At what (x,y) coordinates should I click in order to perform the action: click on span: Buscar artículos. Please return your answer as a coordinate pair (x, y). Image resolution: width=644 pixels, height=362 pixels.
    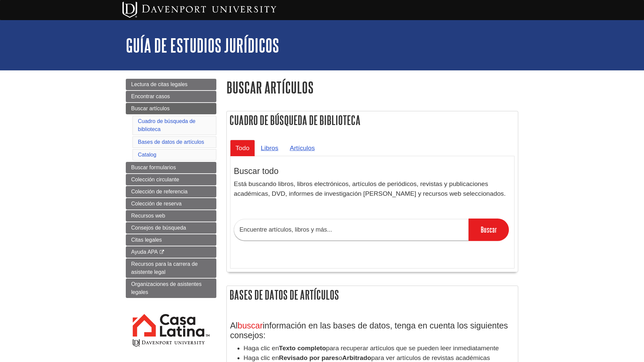
    Looking at the image, I should click on (150, 108).